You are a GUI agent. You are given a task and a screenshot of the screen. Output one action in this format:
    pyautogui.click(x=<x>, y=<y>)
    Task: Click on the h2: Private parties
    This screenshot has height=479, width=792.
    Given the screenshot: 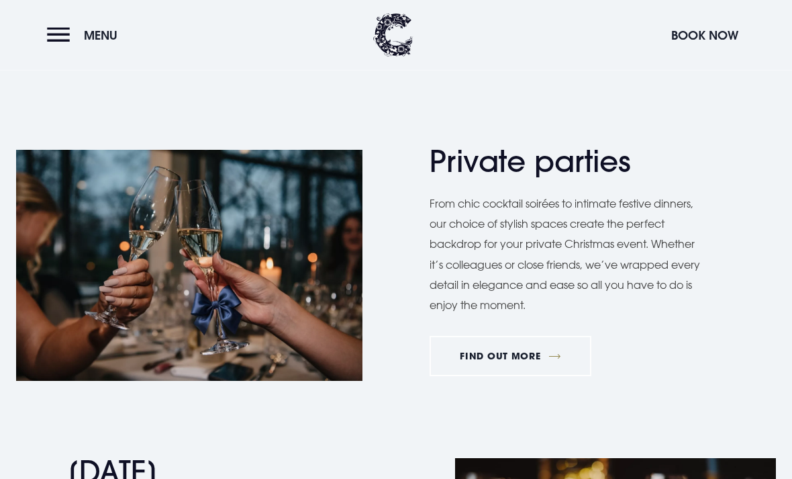 What is the action you would take?
    pyautogui.click(x=561, y=162)
    